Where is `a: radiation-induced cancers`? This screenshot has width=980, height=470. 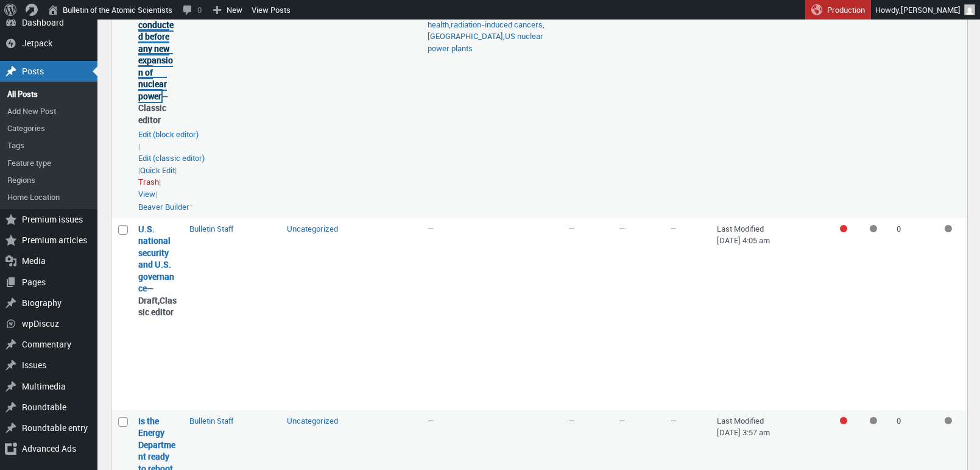
a: radiation-induced cancers is located at coordinates (497, 24).